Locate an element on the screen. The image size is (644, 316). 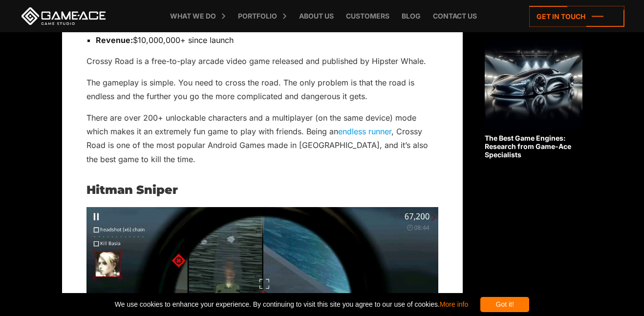
a: The Best Game Engines: Research from Game-Ace Specialists is located at coordinates (534, 99).